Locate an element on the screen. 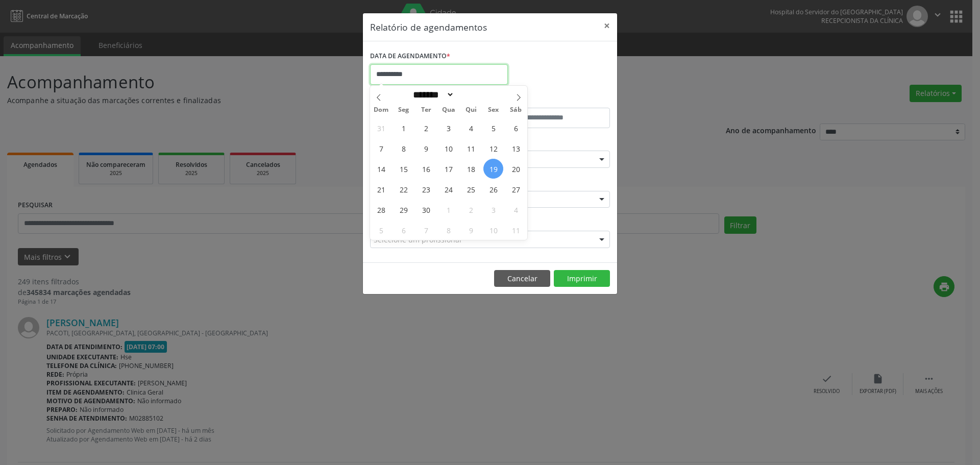 Image resolution: width=980 pixels, height=465 pixels. span: Setembro 8, 2025 is located at coordinates (403, 148).